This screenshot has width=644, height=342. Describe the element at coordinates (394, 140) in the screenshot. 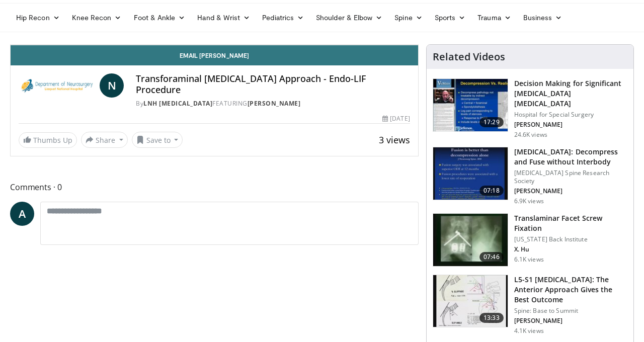

I see `span: 3 views` at that location.